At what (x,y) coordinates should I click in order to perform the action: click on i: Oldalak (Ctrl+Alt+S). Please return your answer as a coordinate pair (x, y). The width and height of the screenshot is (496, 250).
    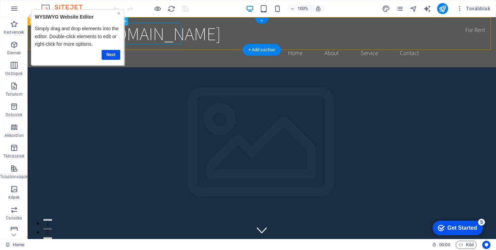
    Looking at the image, I should click on (400, 9).